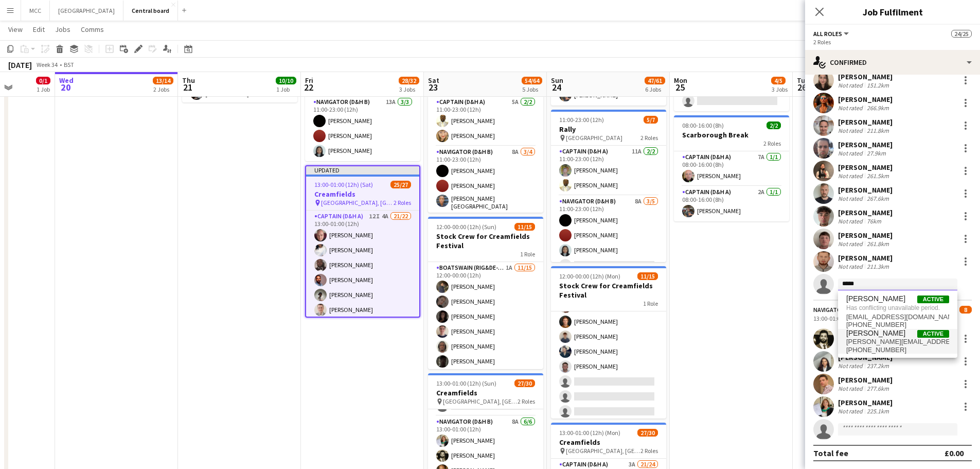  Describe the element at coordinates (609, 443) in the screenshot. I see `h3: Creamfields` at that location.